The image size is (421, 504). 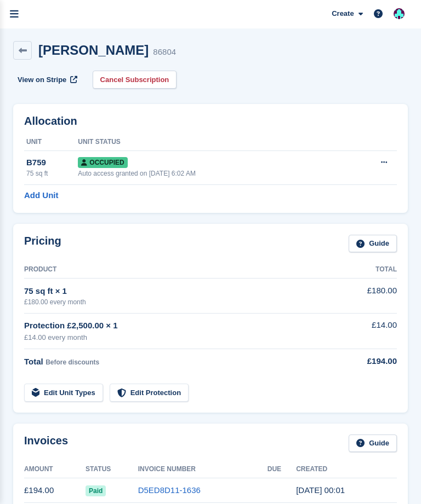 I want to click on h2: Pricing, so click(x=43, y=244).